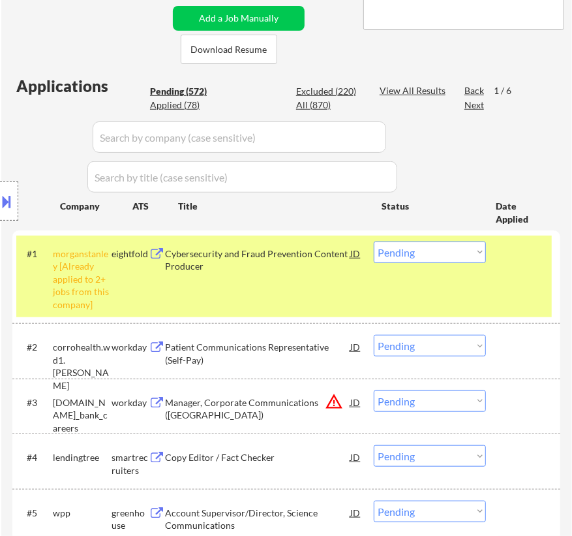 Image resolution: width=572 pixels, height=536 pixels. Describe the element at coordinates (81, 86) in the screenshot. I see `div: Applications` at that location.